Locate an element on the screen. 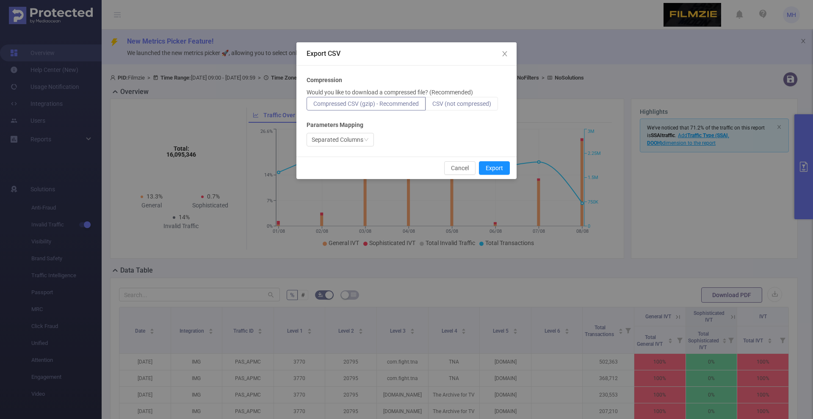 This screenshot has height=419, width=813. b: Parameters Mapping is located at coordinates (335, 125).